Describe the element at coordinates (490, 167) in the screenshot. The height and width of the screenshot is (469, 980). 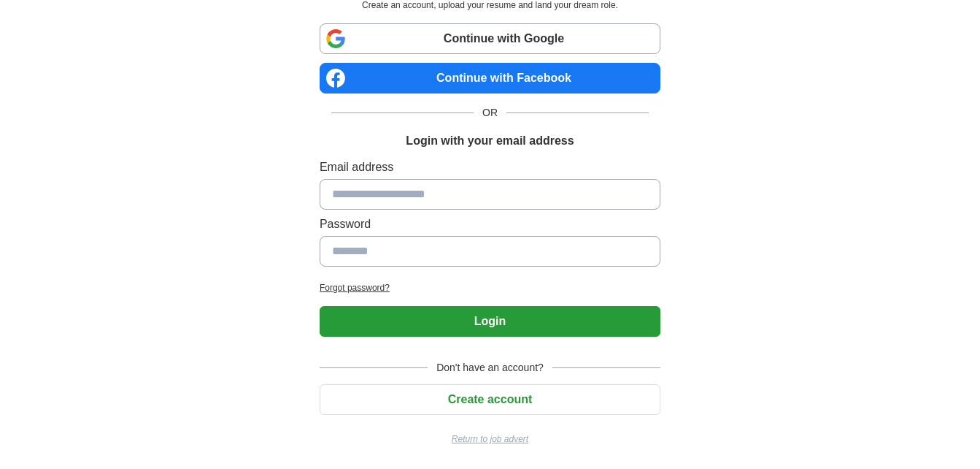
I see `label: Email address` at that location.